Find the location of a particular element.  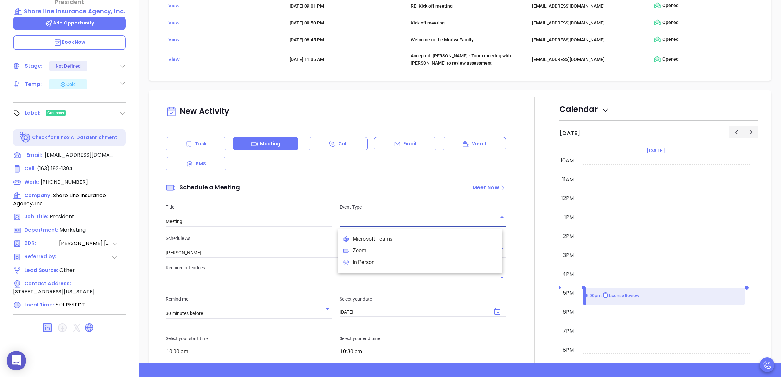

div: Stage: is located at coordinates (34, 66).